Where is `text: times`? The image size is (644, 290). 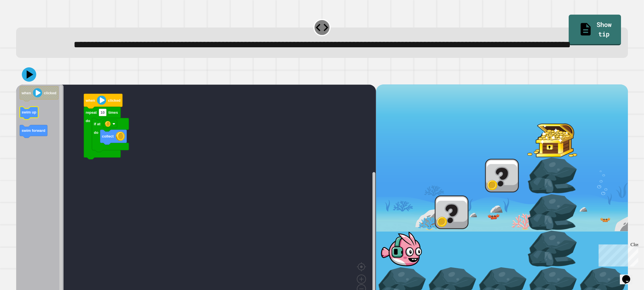 text: times is located at coordinates (113, 113).